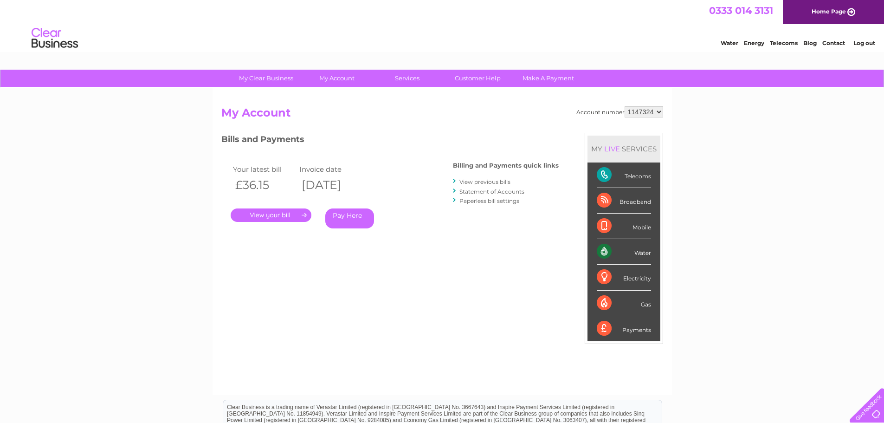 Image resolution: width=884 pixels, height=423 pixels. What do you see at coordinates (264, 185) in the screenshot?
I see `th: £36.15` at bounding box center [264, 185].